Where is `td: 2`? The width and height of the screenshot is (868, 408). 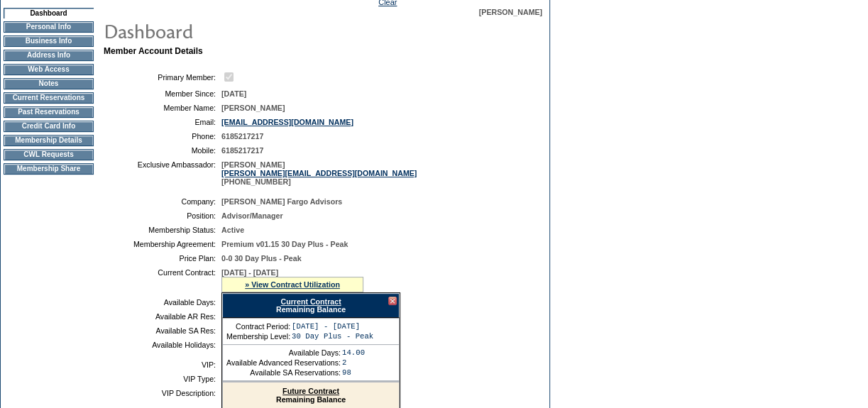
td: 2 is located at coordinates (353, 363).